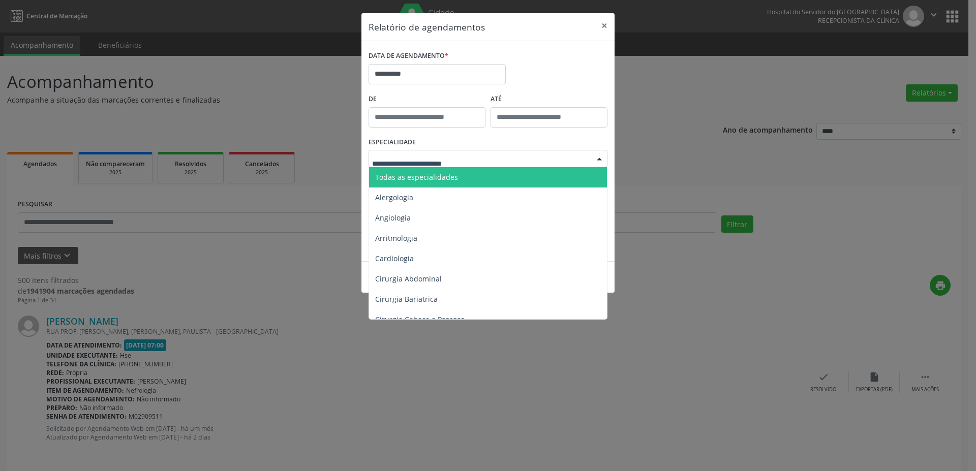 The width and height of the screenshot is (976, 471). Describe the element at coordinates (408, 56) in the screenshot. I see `label: DATA DE AGENDAMENTO` at that location.